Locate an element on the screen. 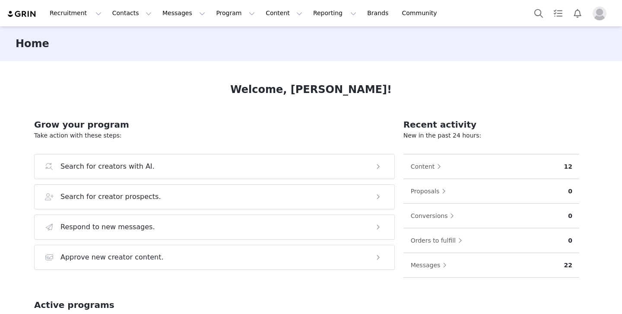  button: Conversions is located at coordinates (435, 216).